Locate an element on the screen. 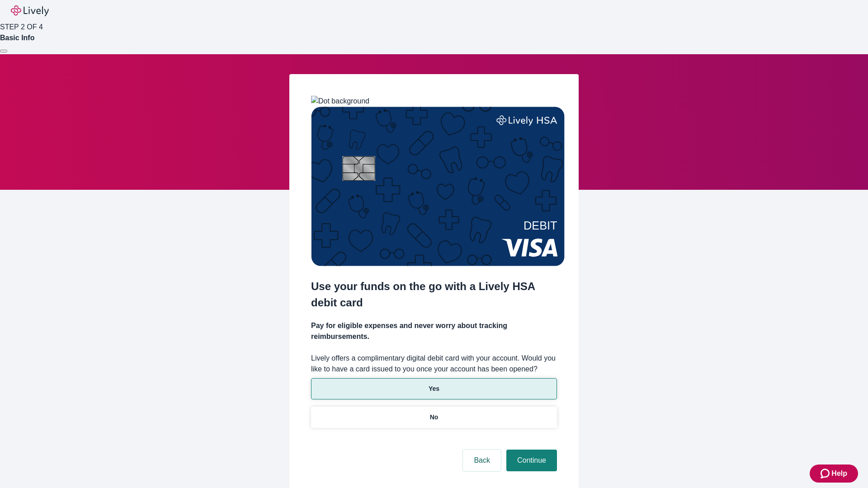  button: Back is located at coordinates (482, 460).